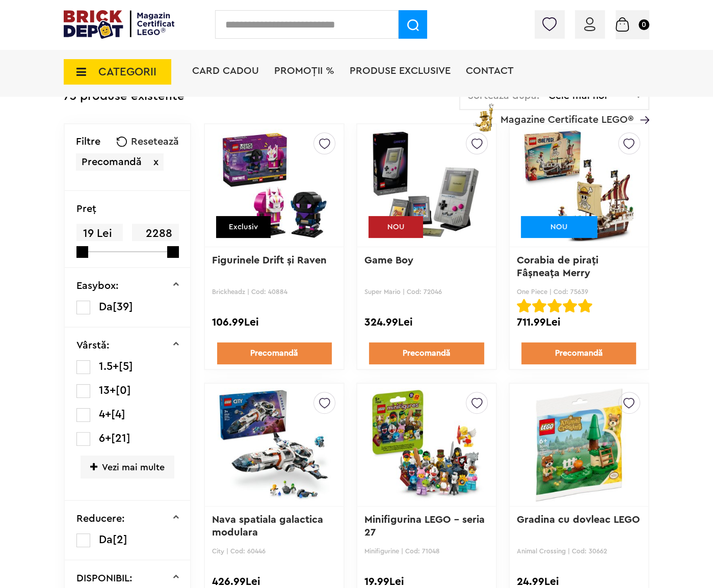 Image resolution: width=713 pixels, height=588 pixels. I want to click on p: Vârstă:, so click(93, 345).